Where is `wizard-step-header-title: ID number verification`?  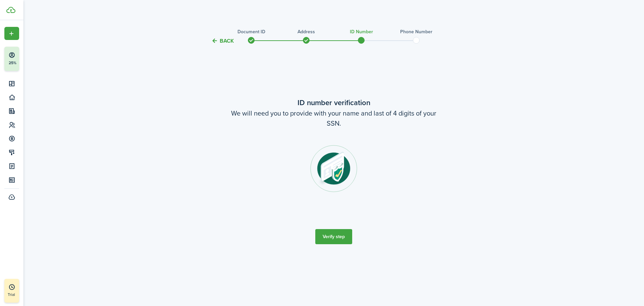
wizard-step-header-title: ID number verification is located at coordinates (333, 102).